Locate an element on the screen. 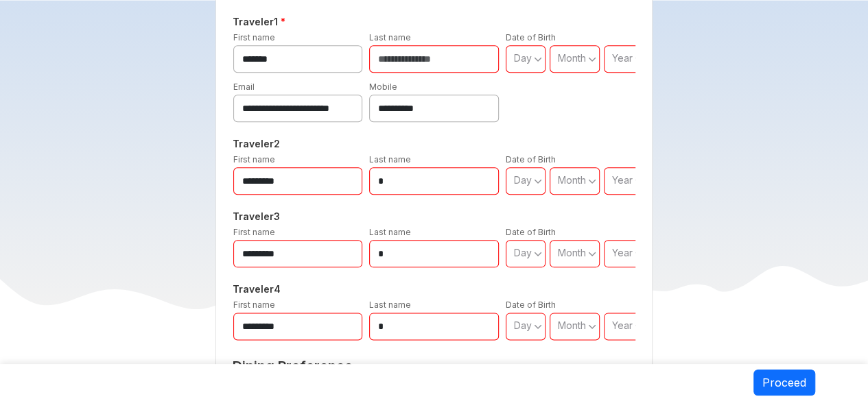 This screenshot has width=868, height=401. h5: Traveler 3 is located at coordinates (435, 217).